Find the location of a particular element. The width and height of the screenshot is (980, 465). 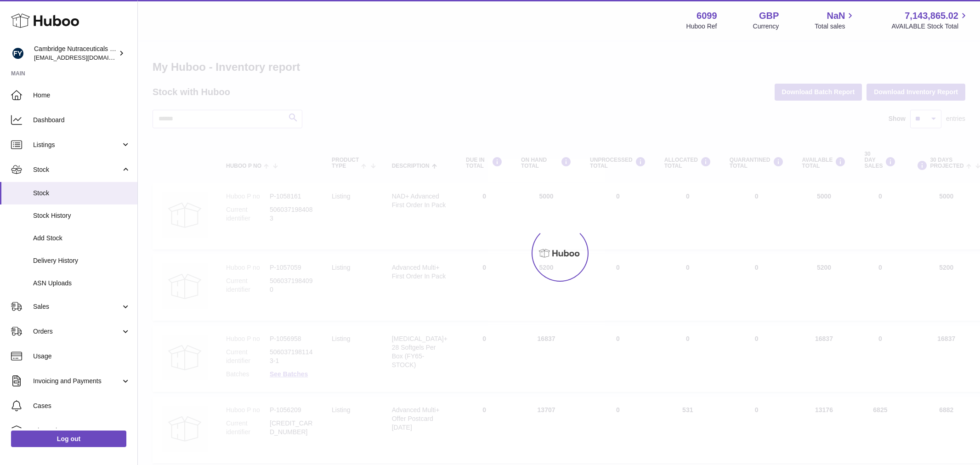

span: 7,143,865.02 is located at coordinates (932, 16).